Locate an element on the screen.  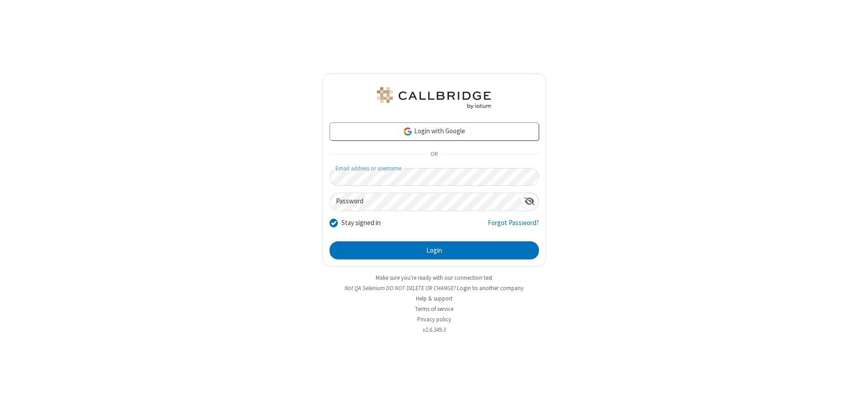
input: Email address or username is located at coordinates (434, 177).